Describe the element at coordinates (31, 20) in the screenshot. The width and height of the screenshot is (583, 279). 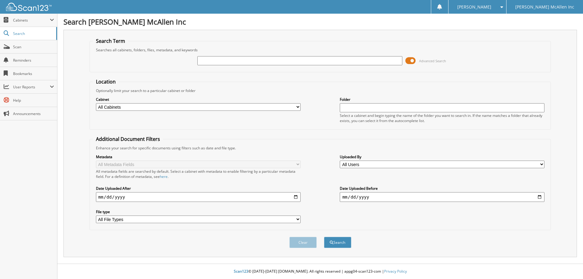
I see `span: Cabinets` at that location.